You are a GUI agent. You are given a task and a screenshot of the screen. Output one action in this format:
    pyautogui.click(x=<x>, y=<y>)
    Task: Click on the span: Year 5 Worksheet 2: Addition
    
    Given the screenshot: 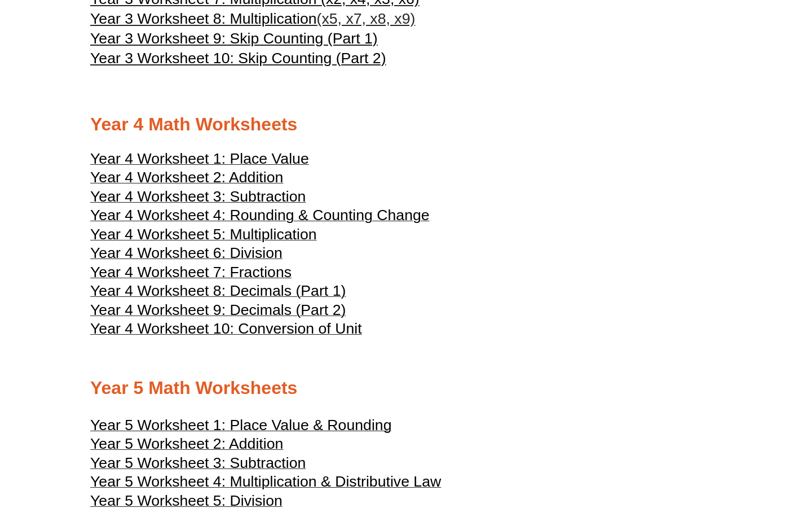 What is the action you would take?
    pyautogui.click(x=187, y=443)
    